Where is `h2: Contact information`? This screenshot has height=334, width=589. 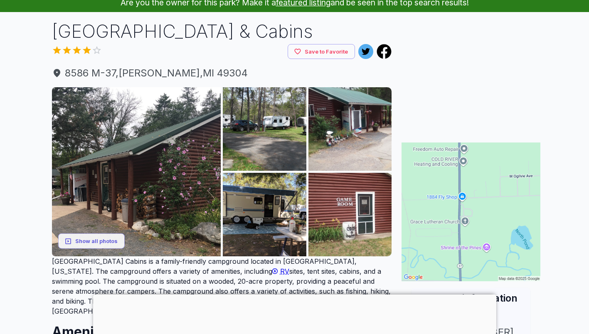
h2: Contact information is located at coordinates (471, 298).